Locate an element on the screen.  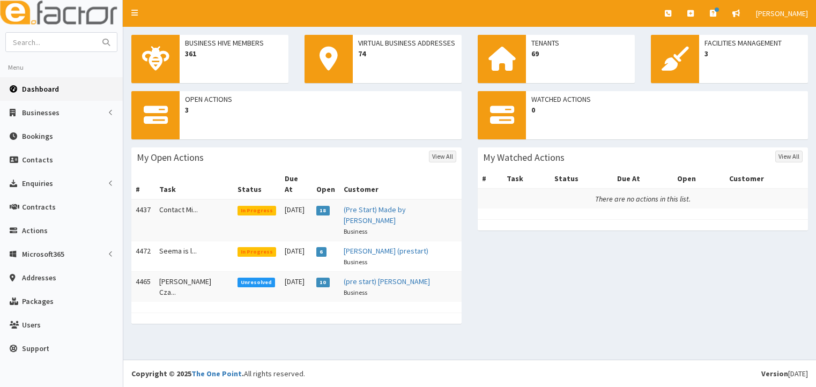
span: Virtual Business Addresses is located at coordinates (407, 43).